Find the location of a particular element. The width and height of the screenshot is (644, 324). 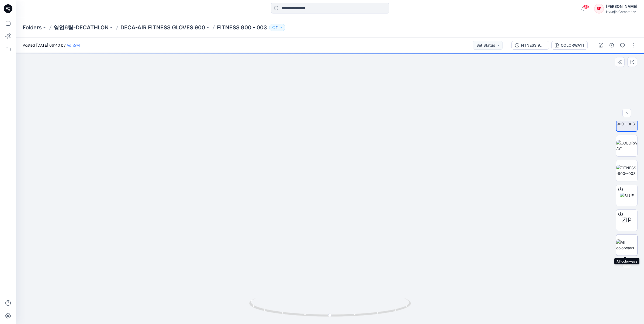

img: FITNESS 900 - 003 is located at coordinates (627, 120).